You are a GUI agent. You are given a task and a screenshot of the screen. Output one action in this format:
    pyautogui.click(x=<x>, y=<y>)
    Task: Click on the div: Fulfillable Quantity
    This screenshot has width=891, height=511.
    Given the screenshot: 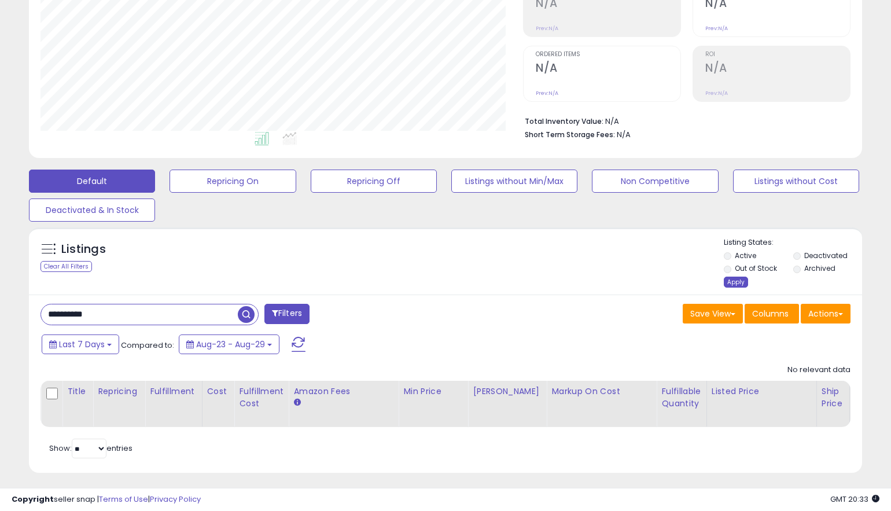 What is the action you would take?
    pyautogui.click(x=681, y=397)
    